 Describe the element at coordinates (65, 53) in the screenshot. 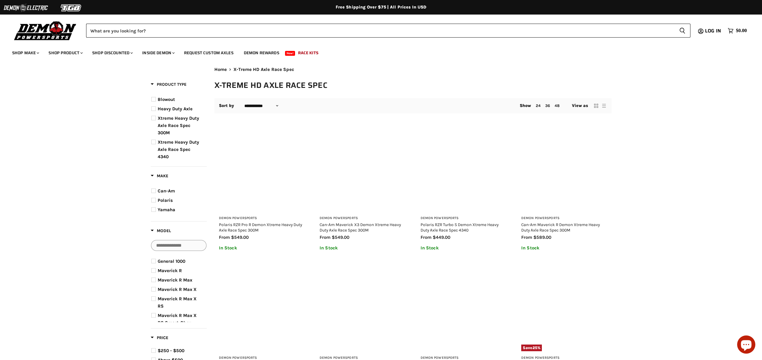

I see `a: Shop Product` at that location.